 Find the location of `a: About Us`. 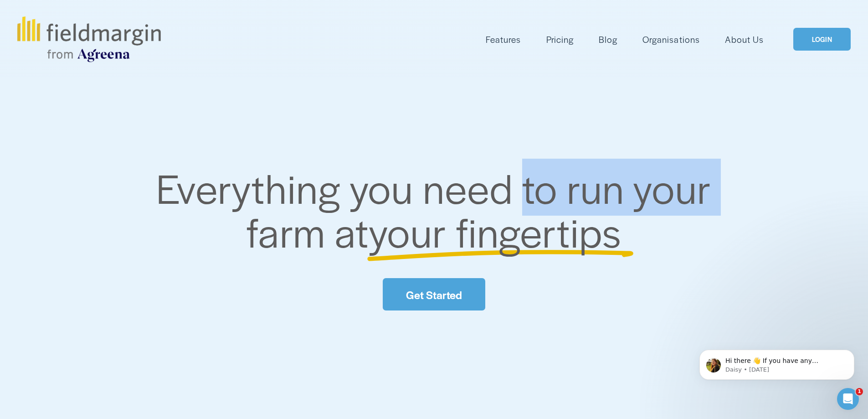

a: About Us is located at coordinates (744, 40).